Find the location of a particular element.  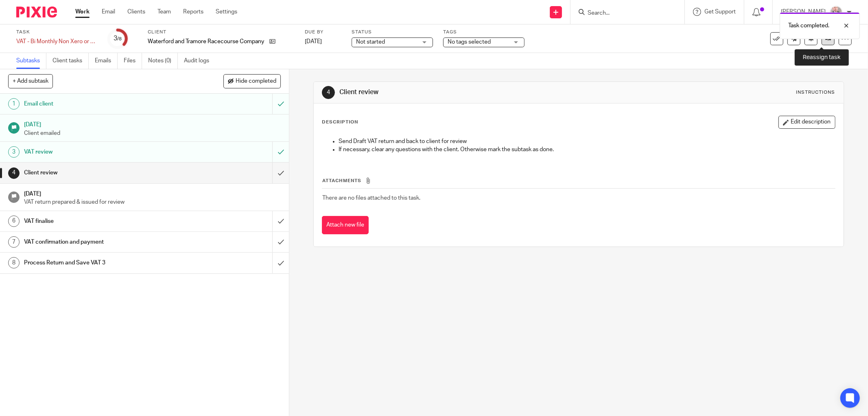

label: Client is located at coordinates (221, 32).